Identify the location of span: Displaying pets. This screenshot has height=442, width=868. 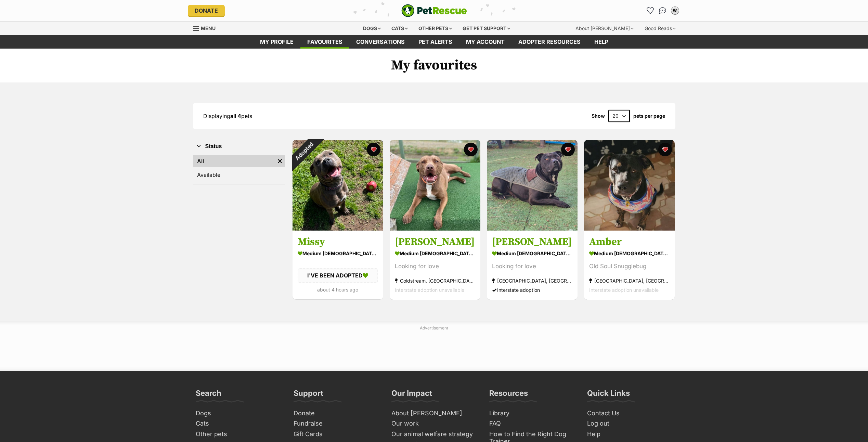
(228, 116).